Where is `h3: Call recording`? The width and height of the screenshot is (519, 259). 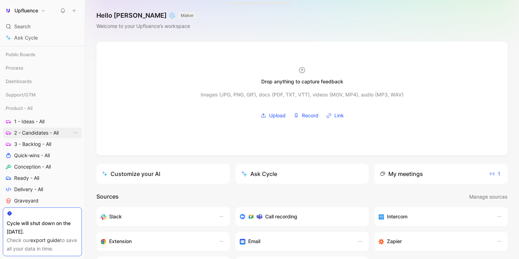
h3: Call recording is located at coordinates (281, 216).